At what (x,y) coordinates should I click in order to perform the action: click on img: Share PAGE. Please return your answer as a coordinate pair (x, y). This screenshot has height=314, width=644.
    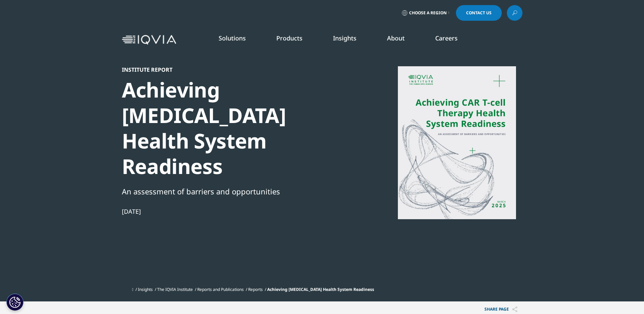
    Looking at the image, I should click on (515, 309).